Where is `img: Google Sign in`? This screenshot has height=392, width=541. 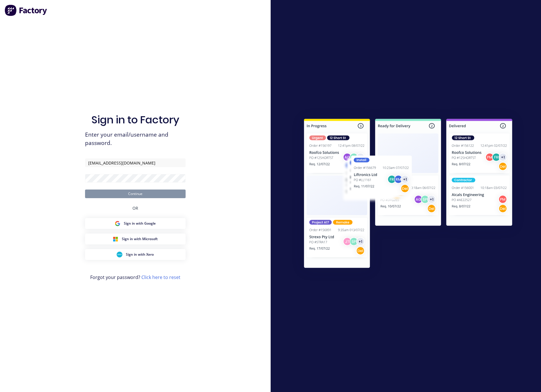 img: Google Sign in is located at coordinates (118, 224).